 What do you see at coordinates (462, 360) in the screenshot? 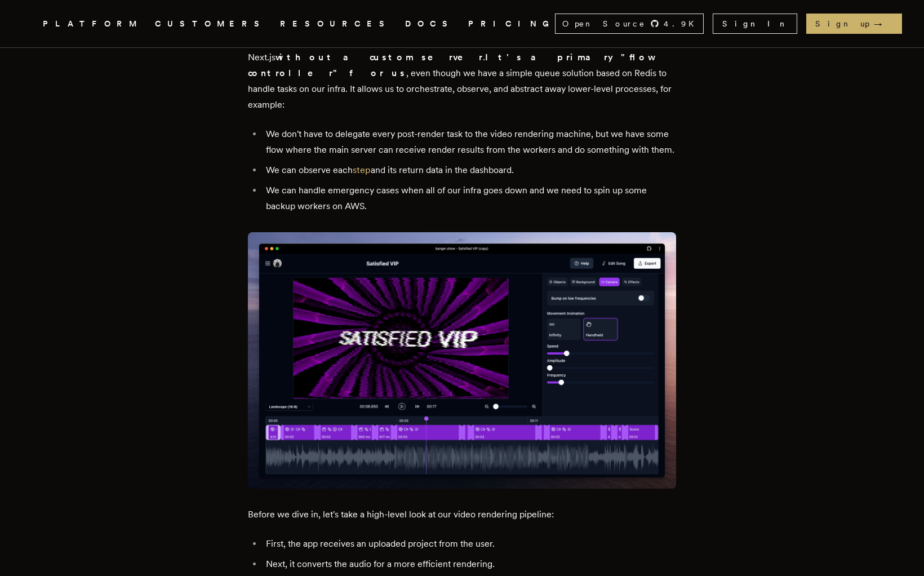
I see `img: A screenshot of the Banger app` at bounding box center [462, 360].